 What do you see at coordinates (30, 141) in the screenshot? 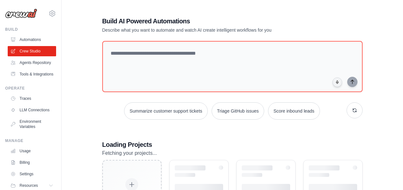
I see `div: Manage` at bounding box center [30, 141].